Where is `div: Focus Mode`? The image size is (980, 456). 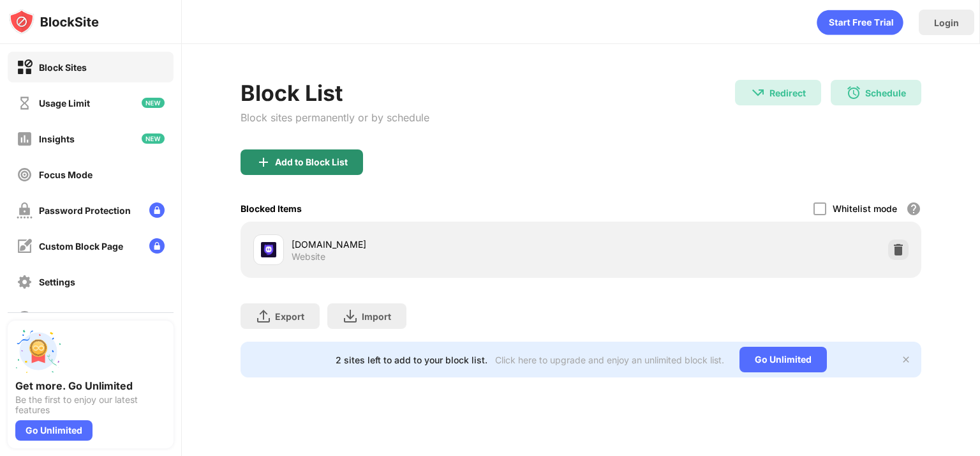 div: Focus Mode is located at coordinates (66, 175).